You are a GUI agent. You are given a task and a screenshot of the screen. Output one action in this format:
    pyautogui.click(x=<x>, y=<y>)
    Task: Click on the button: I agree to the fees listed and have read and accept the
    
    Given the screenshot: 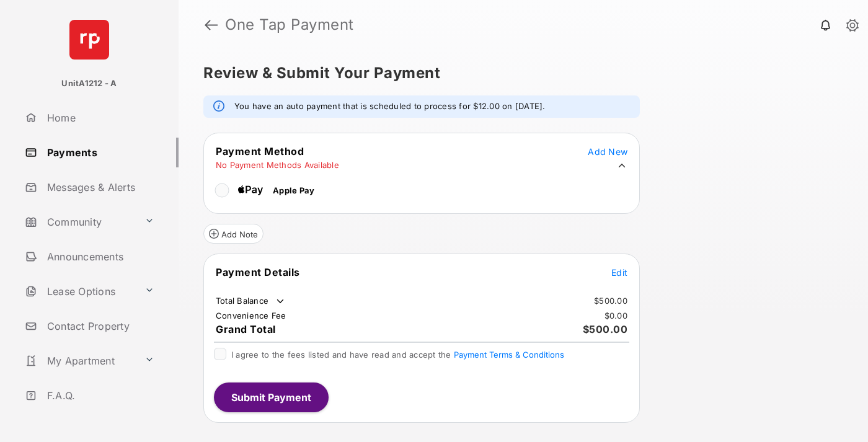 What is the action you would take?
    pyautogui.click(x=509, y=355)
    